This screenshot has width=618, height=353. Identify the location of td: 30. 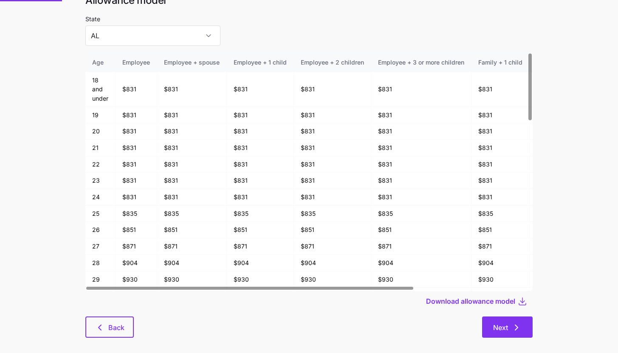
(100, 296).